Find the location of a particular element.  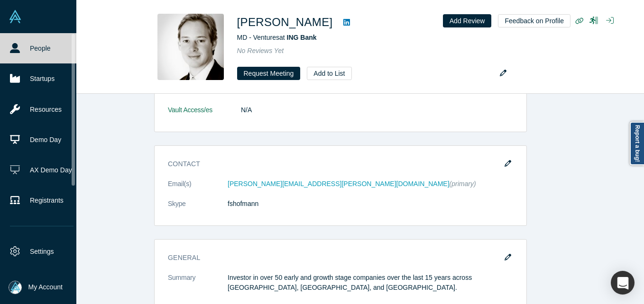

img: Mia Scott's Account is located at coordinates (15, 288).